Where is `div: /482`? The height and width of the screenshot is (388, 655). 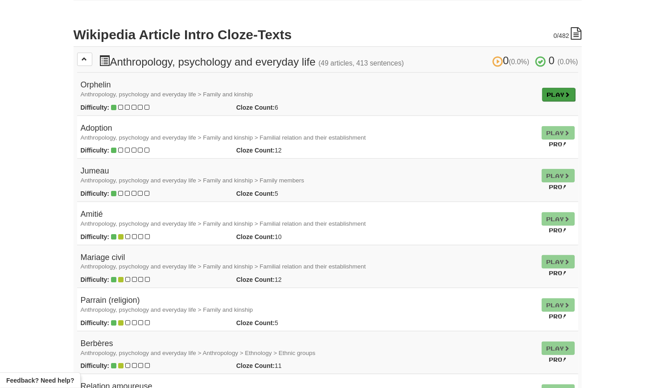
div: /482 is located at coordinates (568, 33).